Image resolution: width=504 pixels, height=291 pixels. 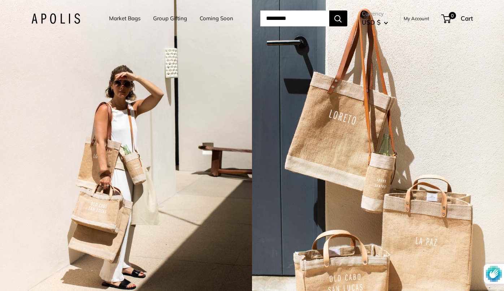 I want to click on a: Group Gifting, so click(x=170, y=18).